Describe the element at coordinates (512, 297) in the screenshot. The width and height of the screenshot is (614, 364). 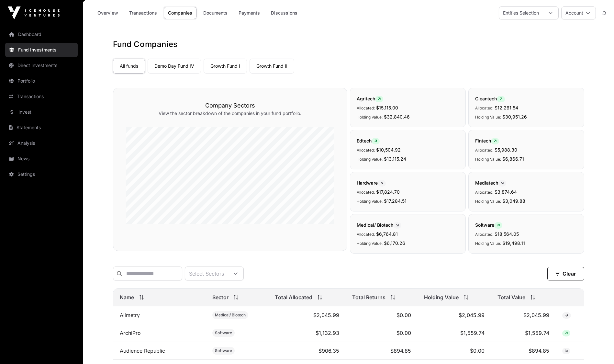
I see `span: Total Value` at that location.